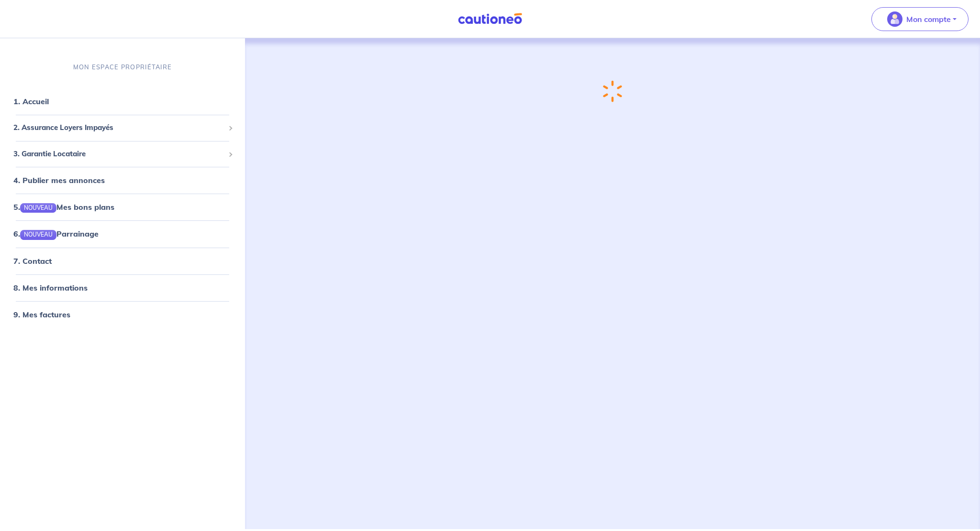 The height and width of the screenshot is (531, 980). Describe the element at coordinates (929, 19) in the screenshot. I see `p: Mon compte` at that location.